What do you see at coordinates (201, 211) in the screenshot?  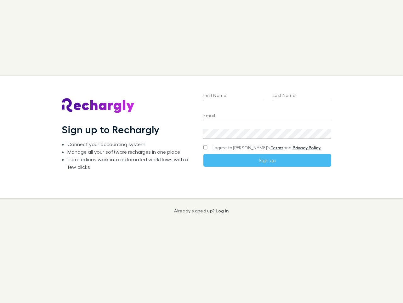 I see `p: Already signed up?` at bounding box center [201, 211].